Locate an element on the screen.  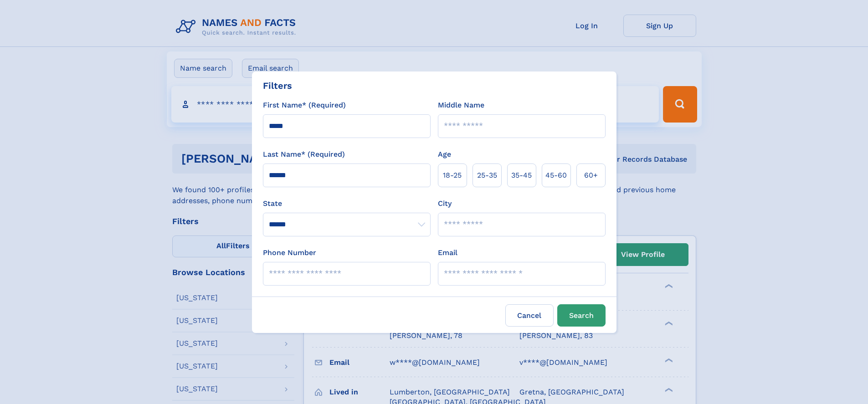
label: First Name* (Required) is located at coordinates (304, 106).